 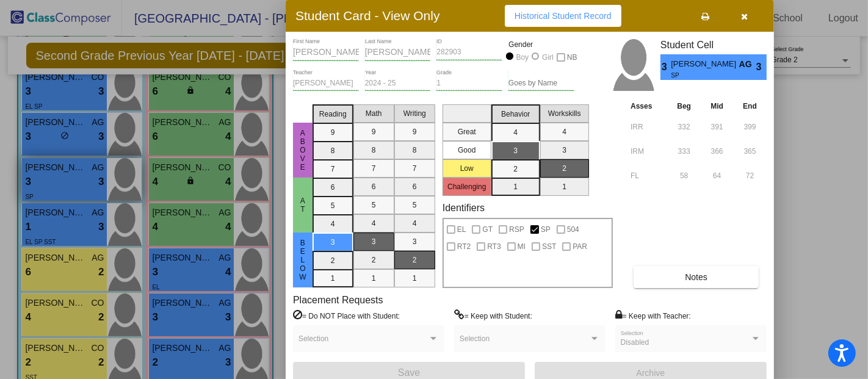 What do you see at coordinates (522, 57) in the screenshot?
I see `div: Boy` at bounding box center [522, 57].